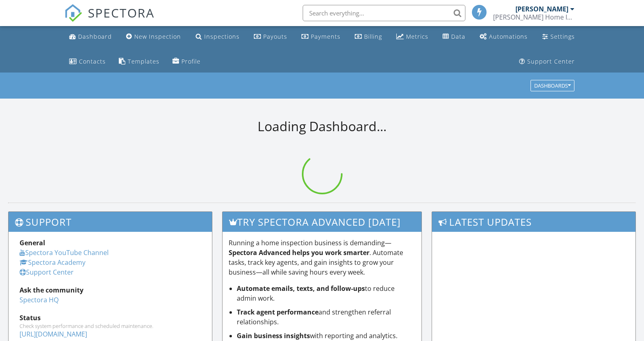  Describe the element at coordinates (508, 37) in the screenshot. I see `div: Automations` at that location.